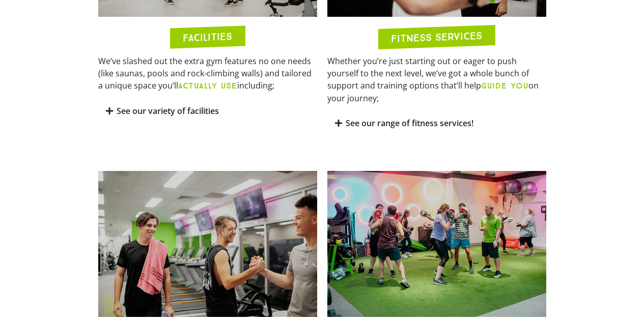 The image size is (644, 321). I want to click on p: Whether you’re just starting out or eager to push yourself to the next level, we’ve got a whole b..., so click(437, 79).